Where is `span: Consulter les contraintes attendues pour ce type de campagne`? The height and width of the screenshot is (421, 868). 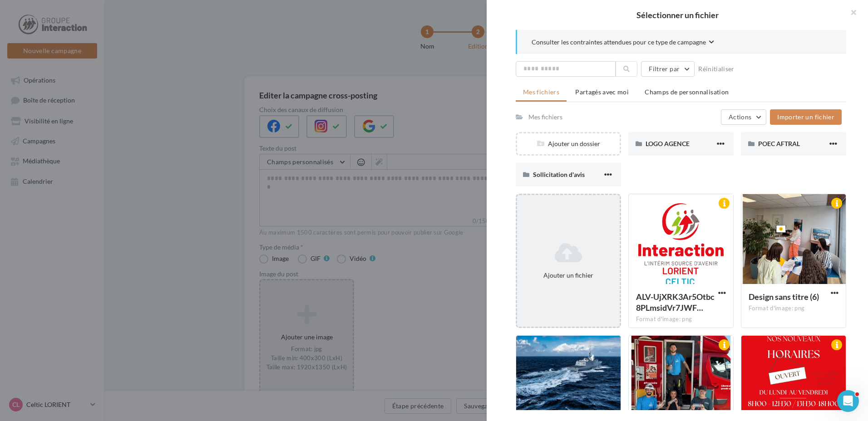
span: Consulter les contraintes attendues pour ce type de campagne is located at coordinates (618, 43).